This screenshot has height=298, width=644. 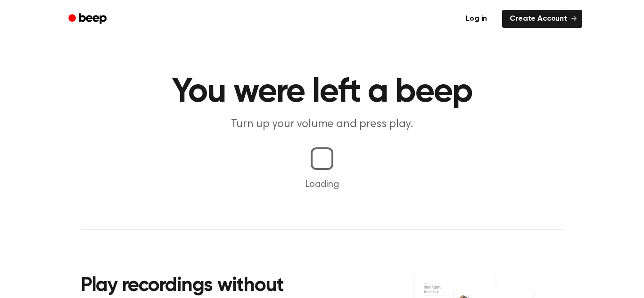 What do you see at coordinates (542, 19) in the screenshot?
I see `a: Create Account` at bounding box center [542, 19].